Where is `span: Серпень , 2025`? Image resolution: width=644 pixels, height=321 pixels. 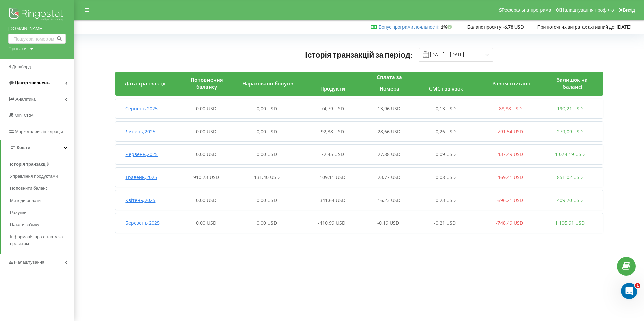
span: Серпень , 2025 is located at coordinates (142, 108).